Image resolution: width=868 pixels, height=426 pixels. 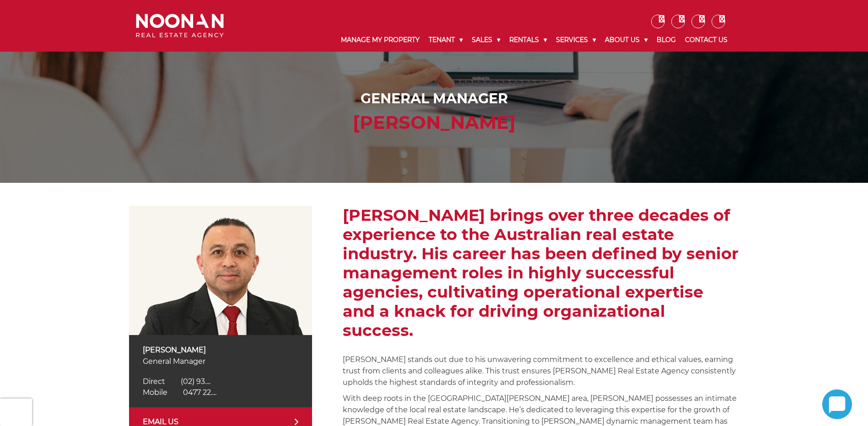 I want to click on span: Direct, so click(x=154, y=381).